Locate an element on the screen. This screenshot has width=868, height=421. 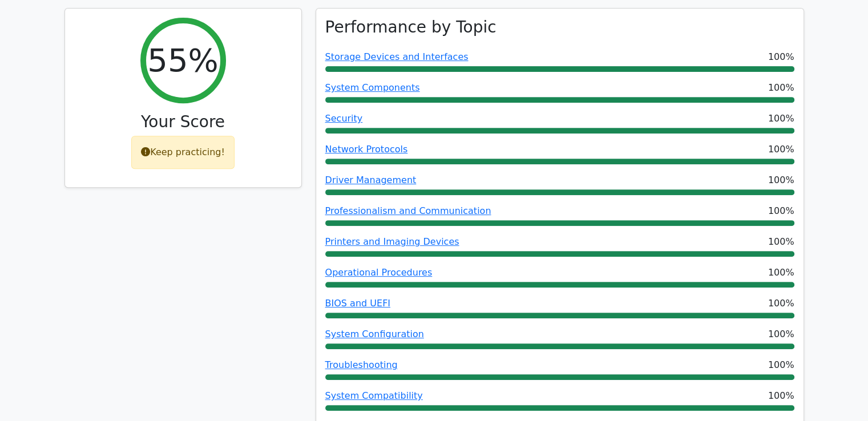
a: Troubleshooting is located at coordinates (361, 364).